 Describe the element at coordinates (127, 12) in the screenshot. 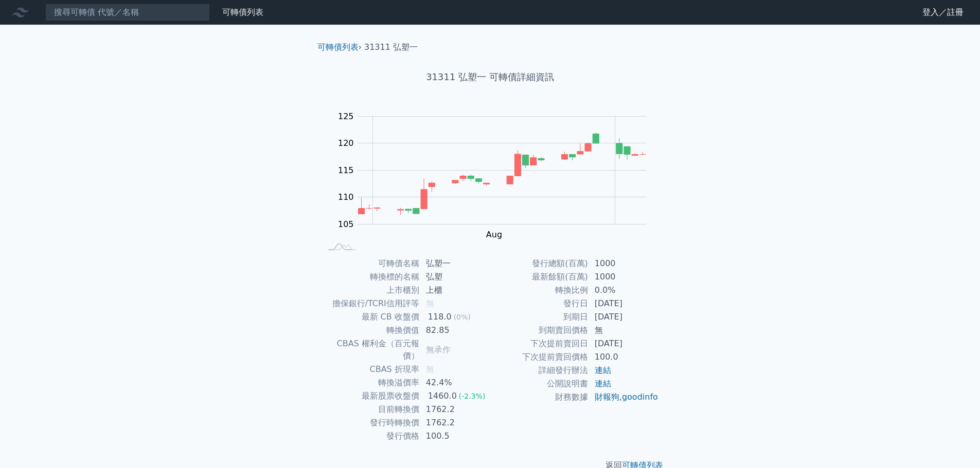

I see `input: 搜尋可轉債 代號／名稱` at that location.